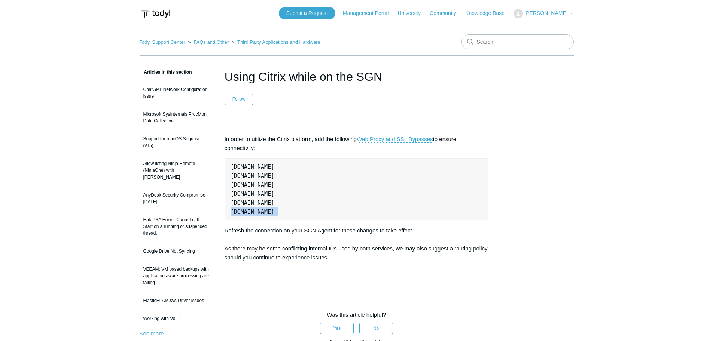  Describe the element at coordinates (176, 142) in the screenshot. I see `a: Support for macOS Sequoia (v15)` at that location.